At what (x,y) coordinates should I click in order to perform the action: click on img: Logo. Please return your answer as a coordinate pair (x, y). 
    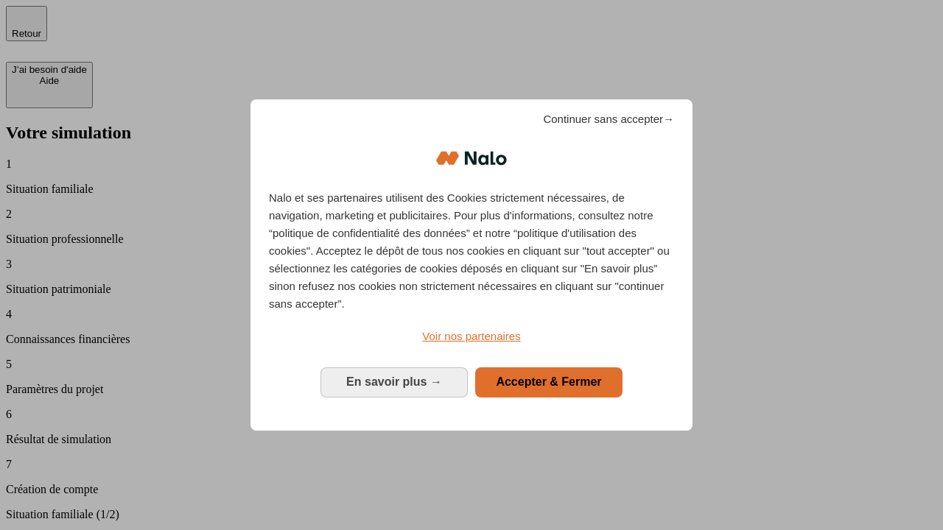
    Looking at the image, I should click on (471, 158).